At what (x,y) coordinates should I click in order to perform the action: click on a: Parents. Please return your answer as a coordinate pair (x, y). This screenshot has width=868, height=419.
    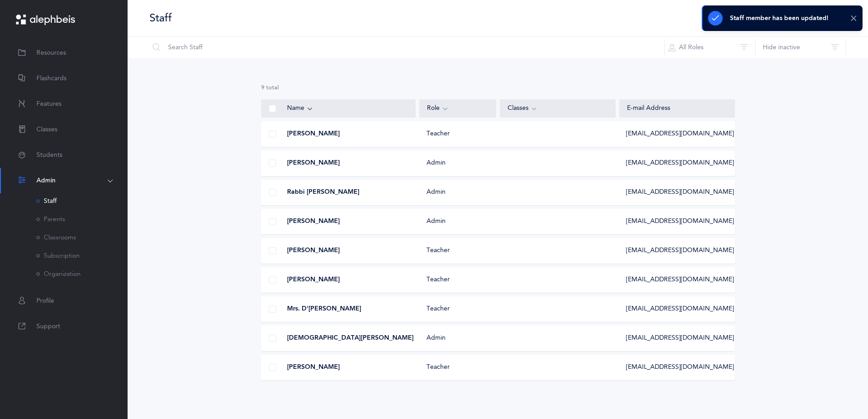
    Looking at the image, I should click on (50, 219).